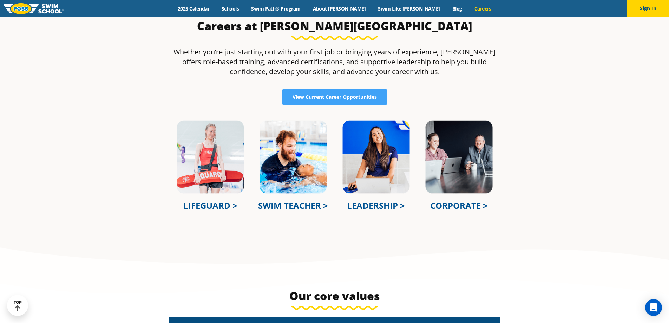 The width and height of the screenshot is (669, 323). I want to click on a: Swim Path® Program, so click(276, 8).